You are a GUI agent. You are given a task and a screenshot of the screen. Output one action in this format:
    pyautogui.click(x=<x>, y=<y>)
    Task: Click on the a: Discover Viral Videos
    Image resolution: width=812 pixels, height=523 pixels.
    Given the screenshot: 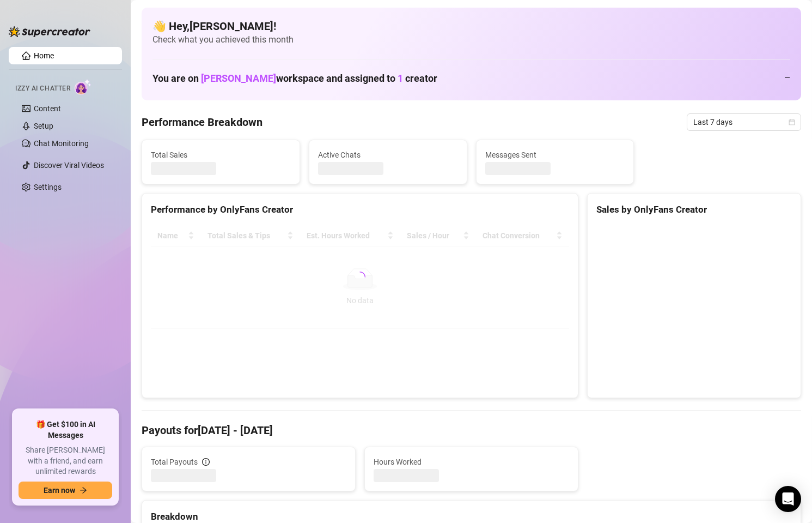 What is the action you would take?
    pyautogui.click(x=68, y=166)
    